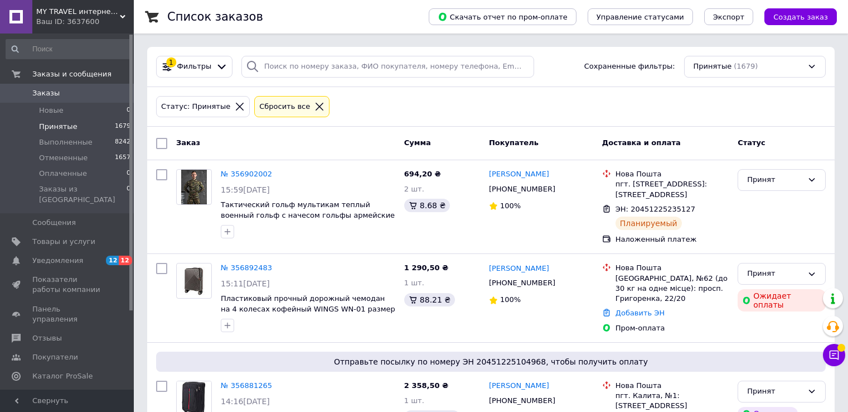 The image size is (848, 412). What do you see at coordinates (640, 17) in the screenshot?
I see `button: Управление статусами` at bounding box center [640, 17].